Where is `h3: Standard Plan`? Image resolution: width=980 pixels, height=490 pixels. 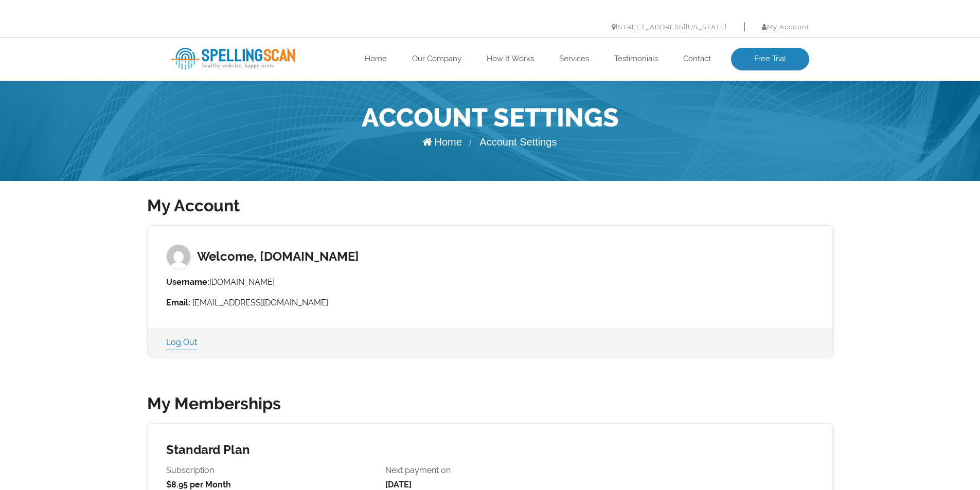
h3: Standard Plan is located at coordinates (490, 441).